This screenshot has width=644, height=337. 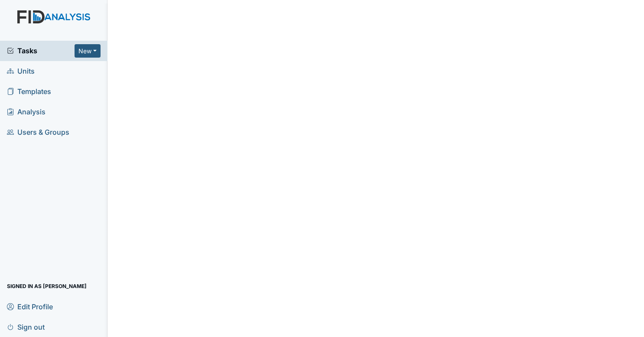 I want to click on span: Users & Groups, so click(x=38, y=132).